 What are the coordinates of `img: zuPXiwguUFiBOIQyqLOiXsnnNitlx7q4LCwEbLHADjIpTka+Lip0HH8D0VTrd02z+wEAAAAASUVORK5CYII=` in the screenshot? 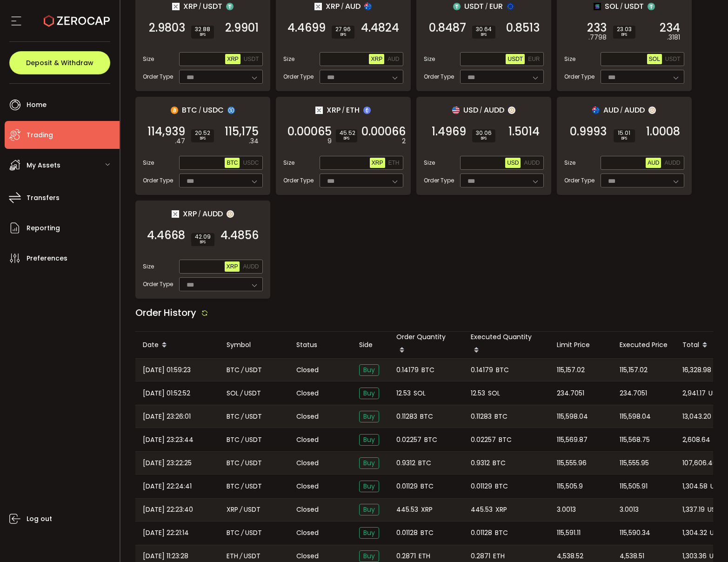 It's located at (231, 214).